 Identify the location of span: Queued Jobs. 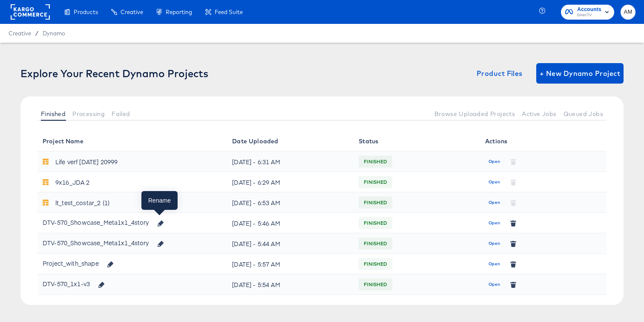
(583, 114).